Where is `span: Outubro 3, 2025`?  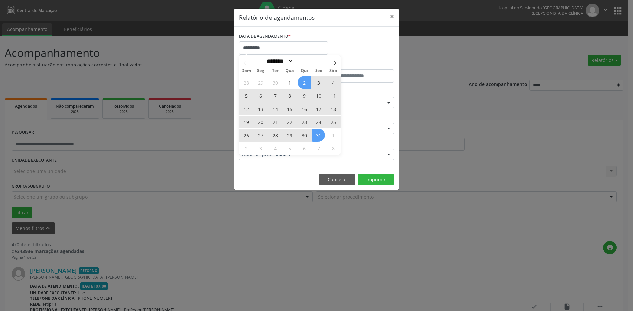 span: Outubro 3, 2025 is located at coordinates (318, 82).